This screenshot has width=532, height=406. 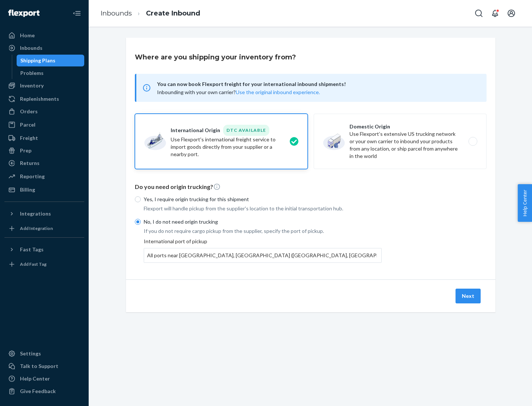 I want to click on div: Add Integration, so click(x=36, y=228).